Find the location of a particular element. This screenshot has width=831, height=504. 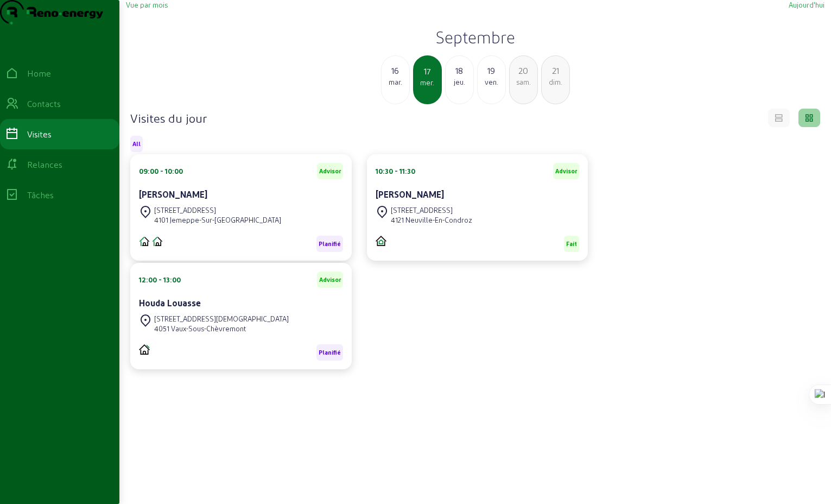

div: 17 is located at coordinates (428, 71).